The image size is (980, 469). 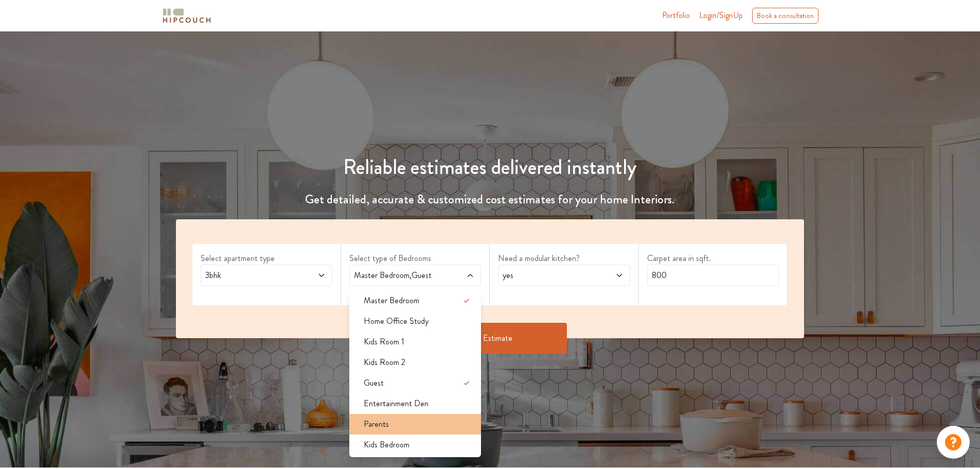 I want to click on h1: Reliable estimates delivered instantly, so click(x=490, y=167).